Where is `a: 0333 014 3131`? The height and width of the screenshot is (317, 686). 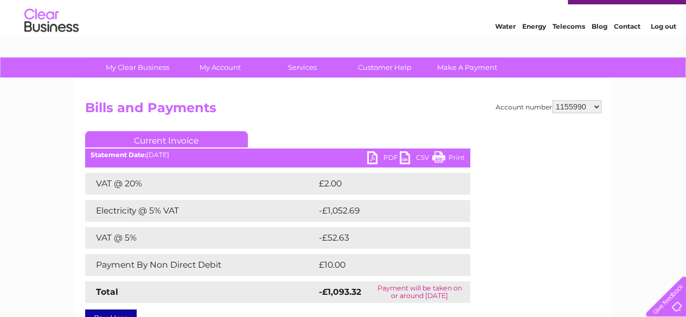 a: 0333 014 3131 is located at coordinates (519, 12).